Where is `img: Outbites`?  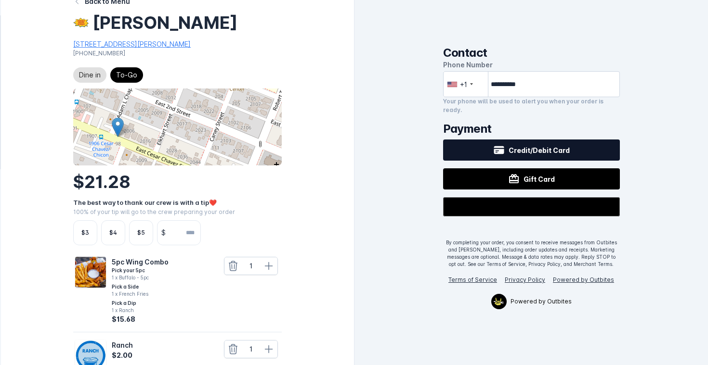 img: Outbites is located at coordinates (498, 302).